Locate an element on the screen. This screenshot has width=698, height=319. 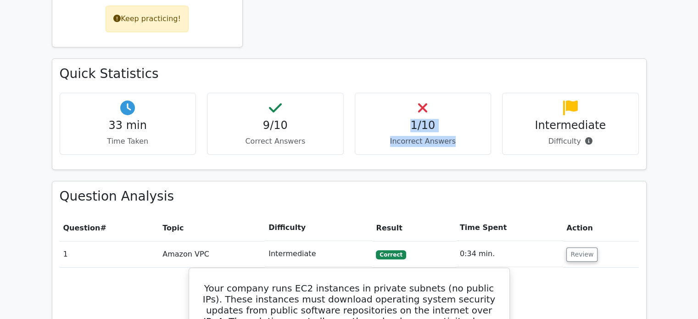
h3: Question Analysis is located at coordinates (349, 196).